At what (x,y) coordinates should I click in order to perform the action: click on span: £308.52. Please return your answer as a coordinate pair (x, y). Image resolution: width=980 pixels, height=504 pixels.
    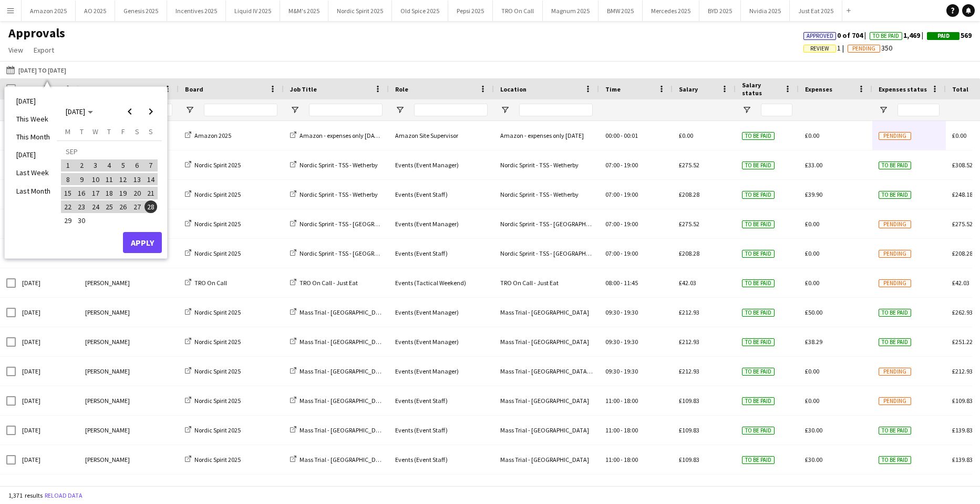
    Looking at the image, I should click on (962, 165).